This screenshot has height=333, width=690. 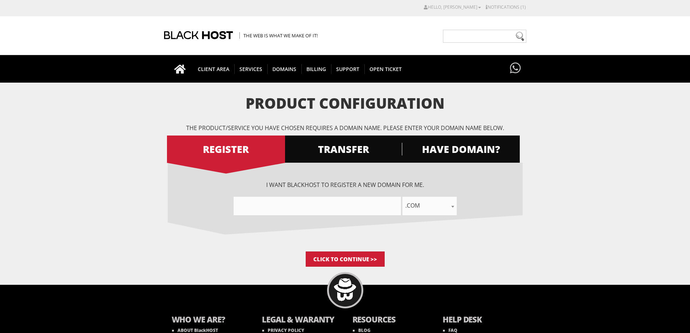 I want to click on a: Support, so click(x=348, y=69).